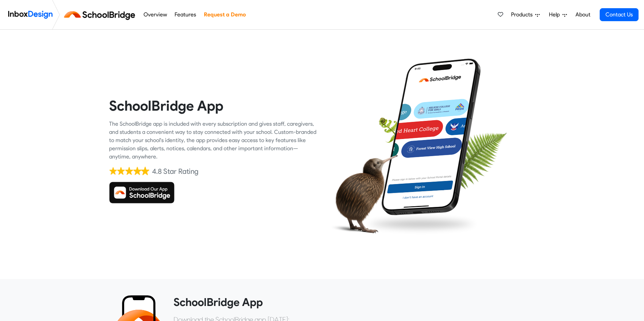 The height and width of the screenshot is (321, 644). What do you see at coordinates (155, 14) in the screenshot?
I see `a: Overview` at bounding box center [155, 14].